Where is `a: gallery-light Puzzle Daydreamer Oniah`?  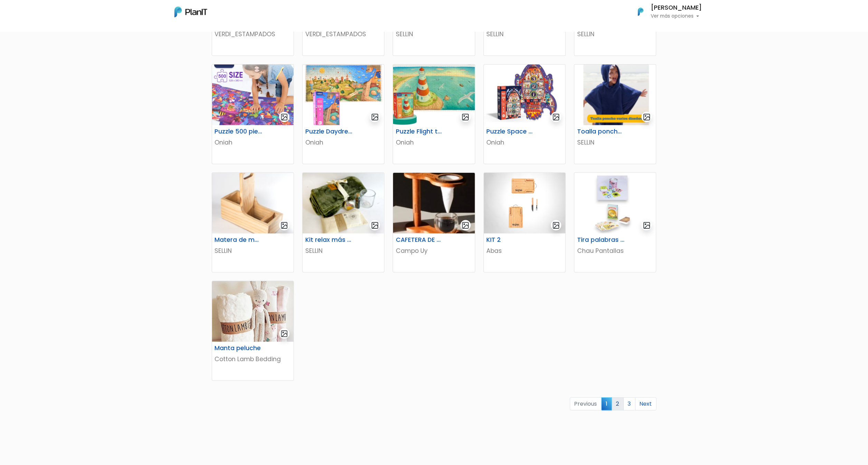 a: gallery-light Puzzle Daydreamer Oniah is located at coordinates (343, 115).